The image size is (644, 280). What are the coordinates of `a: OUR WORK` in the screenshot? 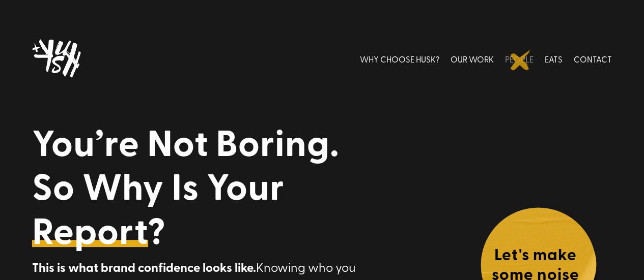 It's located at (472, 59).